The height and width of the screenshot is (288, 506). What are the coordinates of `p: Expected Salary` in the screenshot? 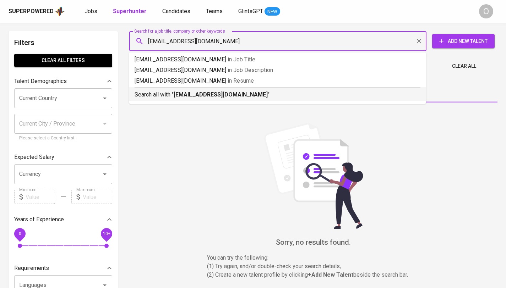 It's located at (34, 157).